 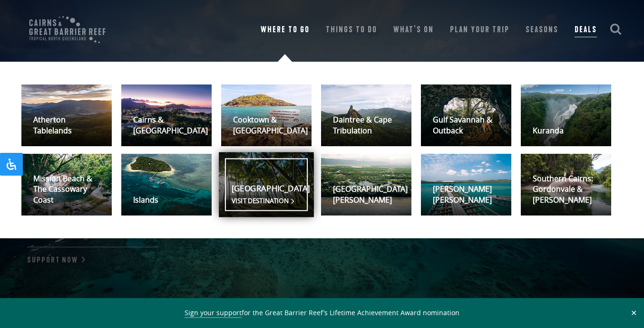 What do you see at coordinates (11, 164) in the screenshot?
I see `svg: Open Accessibility Panel` at bounding box center [11, 164].